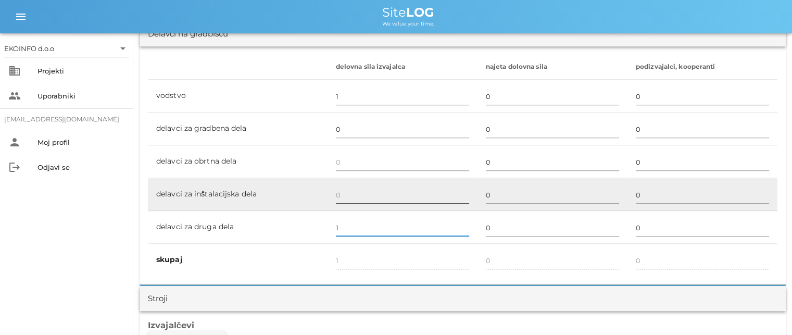 The width and height of the screenshot is (792, 335). Describe the element at coordinates (403, 67) in the screenshot. I see `th: delovna sila izvajalca` at that location.